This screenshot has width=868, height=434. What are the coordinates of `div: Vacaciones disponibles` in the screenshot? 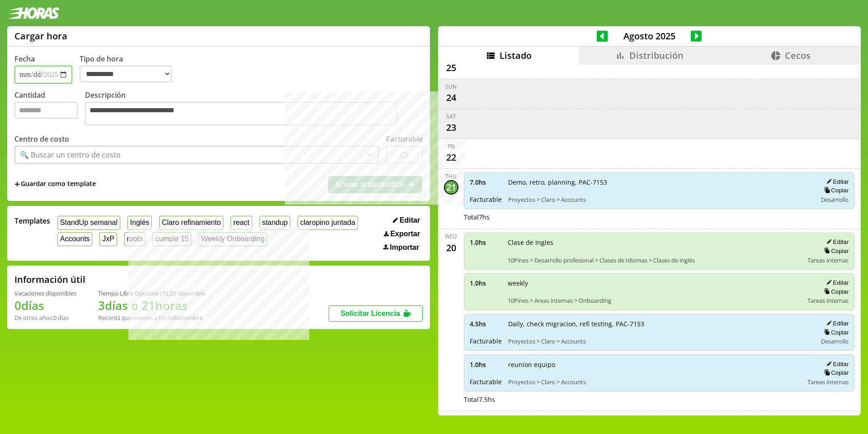 It's located at (45, 293).